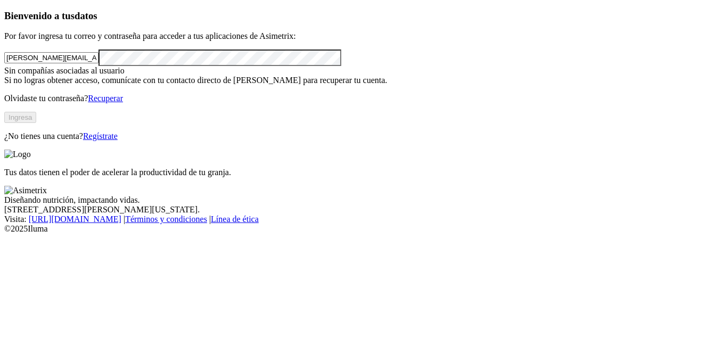  I want to click on input: Tu correo, so click(51, 58).